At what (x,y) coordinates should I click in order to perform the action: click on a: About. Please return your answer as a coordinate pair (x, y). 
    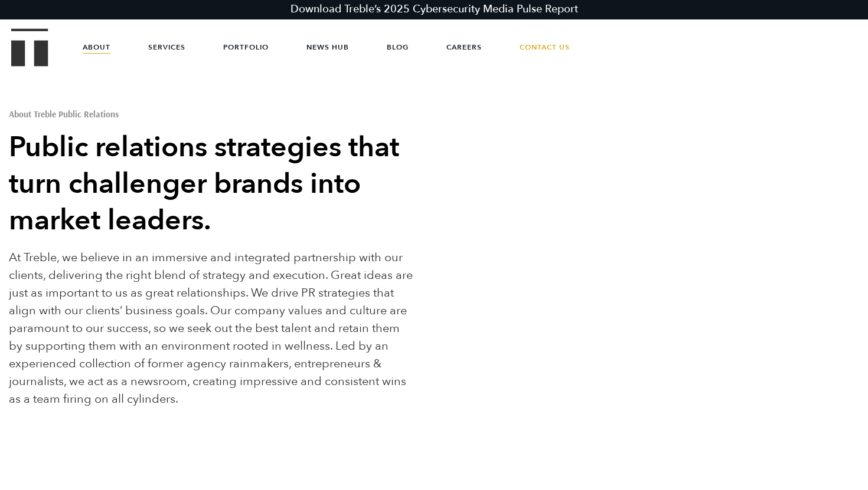
    Looking at the image, I should click on (96, 47).